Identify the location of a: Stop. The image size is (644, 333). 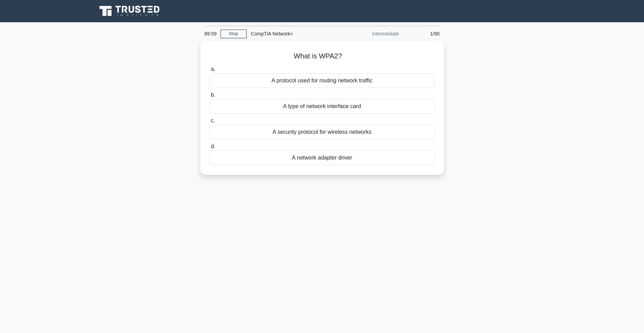
(233, 34).